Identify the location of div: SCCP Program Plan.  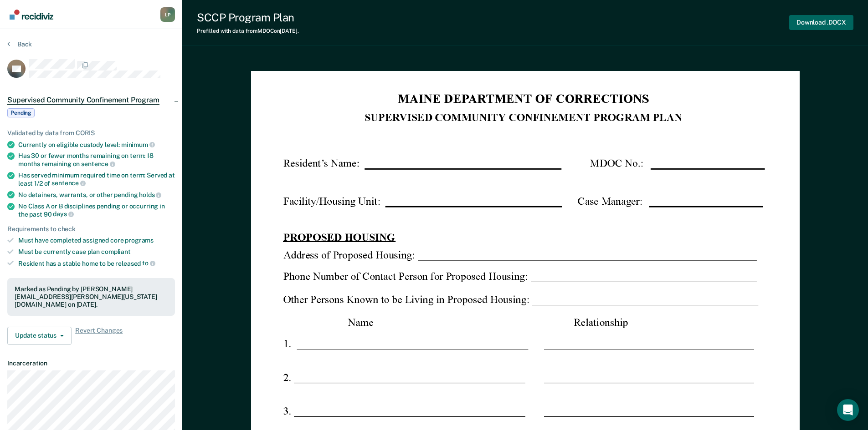
(248, 17).